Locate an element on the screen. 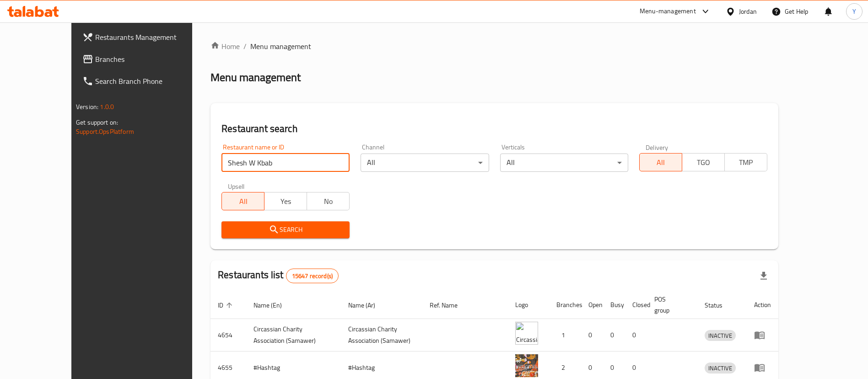 The height and width of the screenshot is (379, 868). label: Upsell is located at coordinates (236, 186).